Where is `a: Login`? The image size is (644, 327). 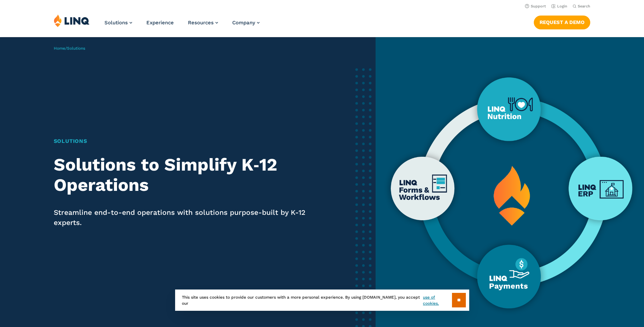 a: Login is located at coordinates (559, 6).